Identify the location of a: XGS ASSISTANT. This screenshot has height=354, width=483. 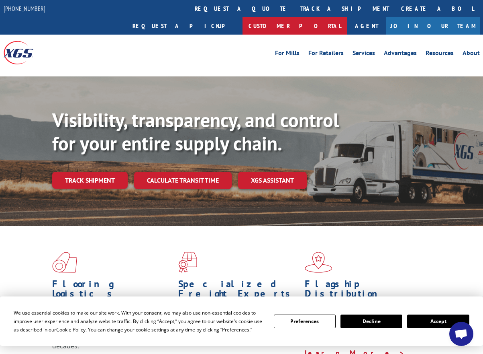
(272, 180).